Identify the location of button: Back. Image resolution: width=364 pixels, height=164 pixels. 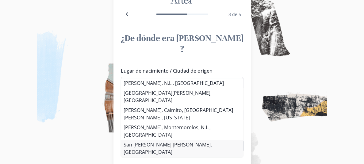
(127, 14).